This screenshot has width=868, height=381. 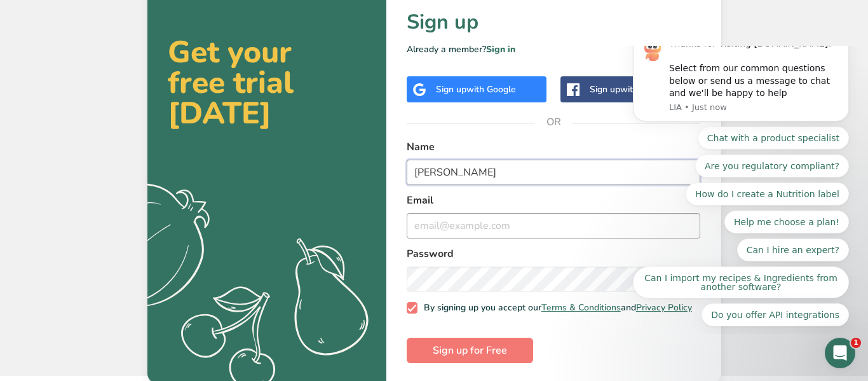 I want to click on button: Quick reply: Help me choose a plan!, so click(x=173, y=176).